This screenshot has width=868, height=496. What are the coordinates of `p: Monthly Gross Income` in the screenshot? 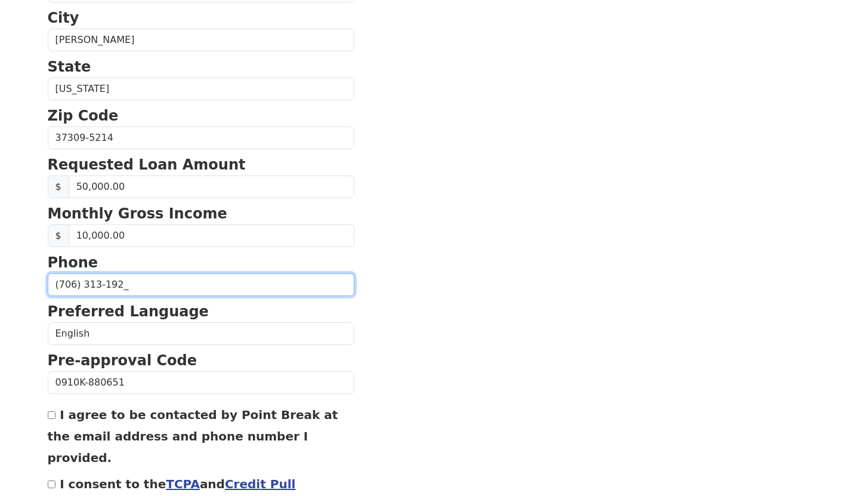 It's located at (201, 214).